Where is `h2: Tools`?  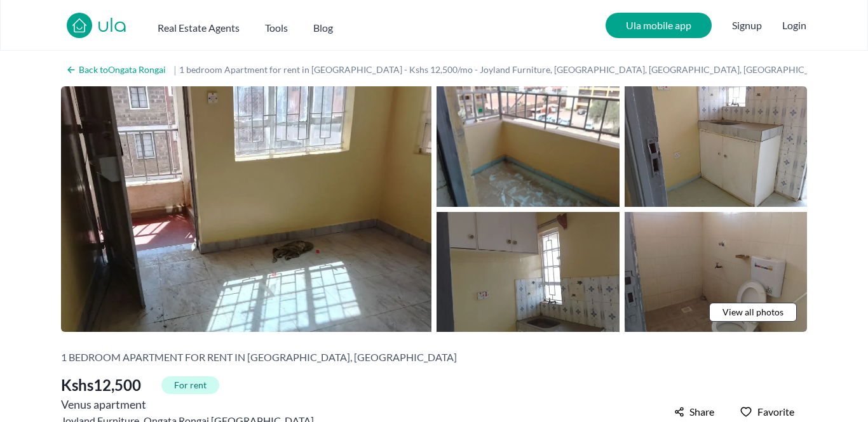
h2: Tools is located at coordinates (276, 28).